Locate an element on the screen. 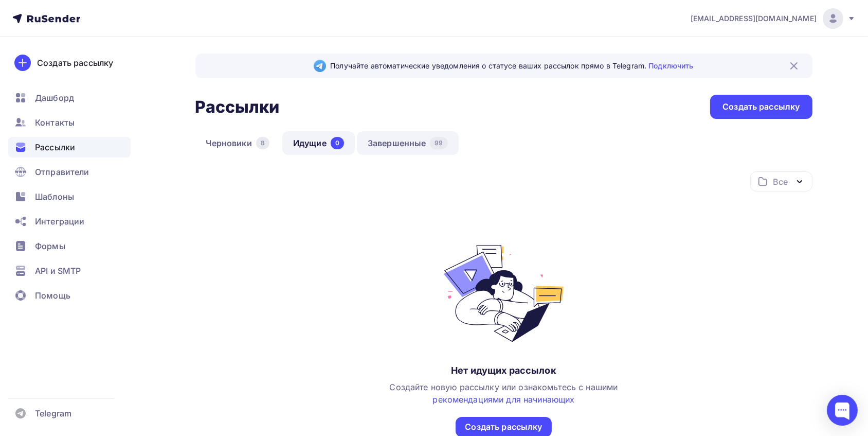 Image resolution: width=868 pixels, height=436 pixels. div: 0 is located at coordinates (337, 143).